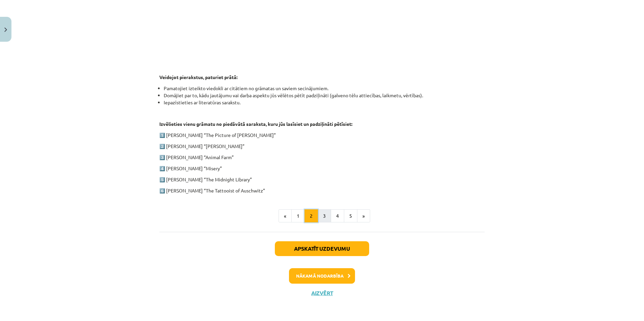  I want to click on li: Iepazīstieties ar literatūras sarakstu., so click(324, 103).